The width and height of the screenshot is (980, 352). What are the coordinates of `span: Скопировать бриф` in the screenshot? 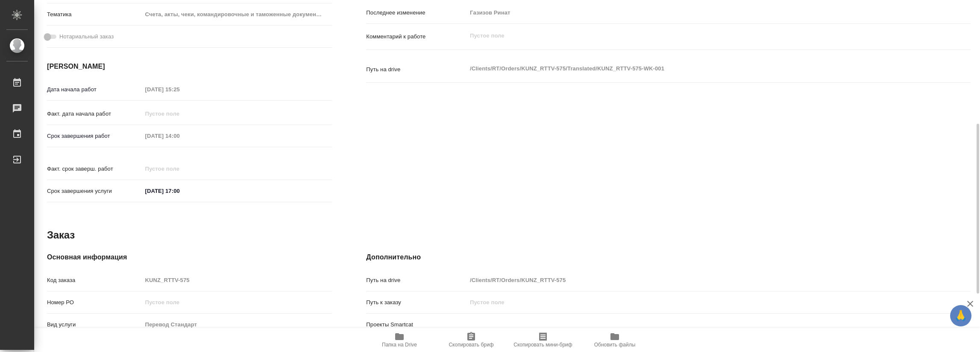 It's located at (471, 345).